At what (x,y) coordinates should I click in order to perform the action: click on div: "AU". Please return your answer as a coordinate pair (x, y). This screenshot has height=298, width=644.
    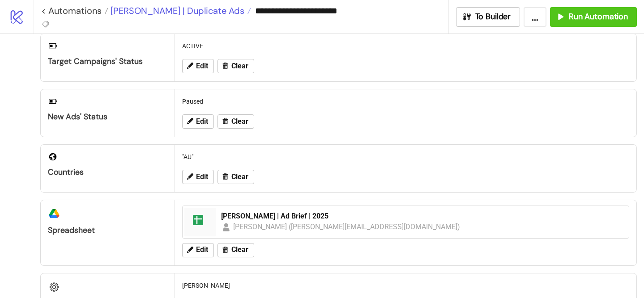
    Looking at the image, I should click on (406, 157).